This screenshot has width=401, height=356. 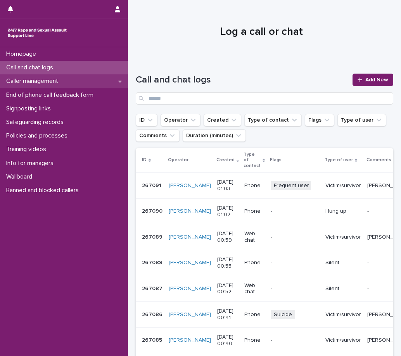 What do you see at coordinates (265, 99) in the screenshot?
I see `div: Search` at bounding box center [265, 99].